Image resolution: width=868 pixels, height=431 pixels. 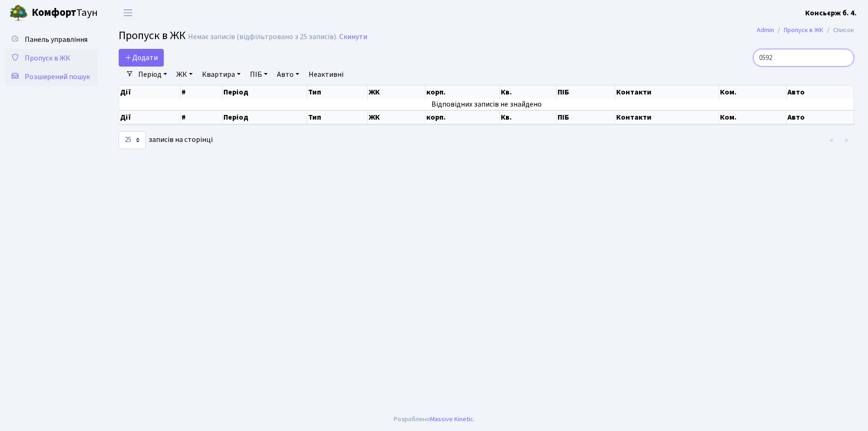 What do you see at coordinates (805, 30) in the screenshot?
I see `nav: breadcrumb` at bounding box center [805, 30].